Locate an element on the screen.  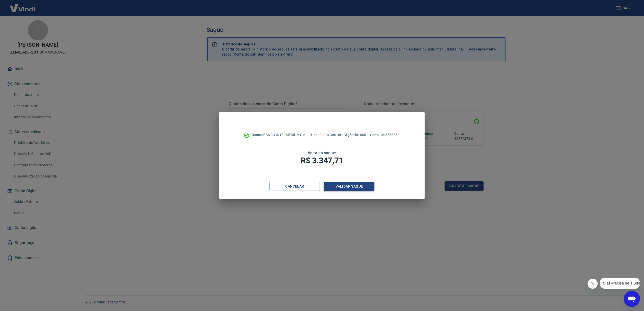
div: Palavras-chave is located at coordinates (70, 31).